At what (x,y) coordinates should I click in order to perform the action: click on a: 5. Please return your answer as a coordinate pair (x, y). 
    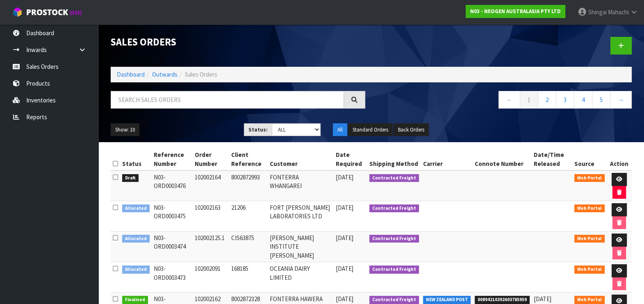
    Looking at the image, I should click on (602, 100).